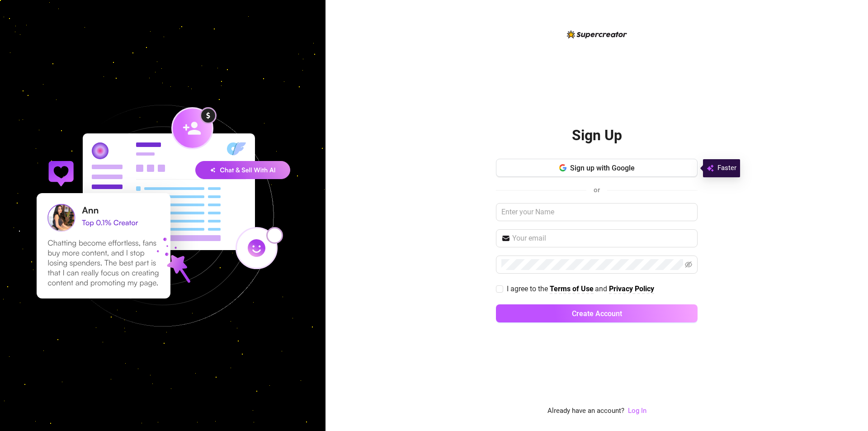 This screenshot has width=868, height=431. I want to click on strong: Terms of Use, so click(571, 289).